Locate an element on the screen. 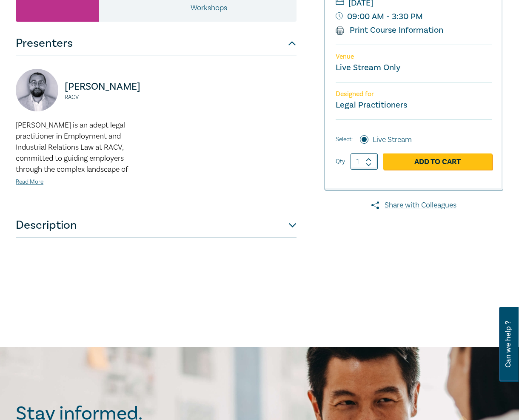 The width and height of the screenshot is (519, 420). label: Live Stream is located at coordinates (393, 140).